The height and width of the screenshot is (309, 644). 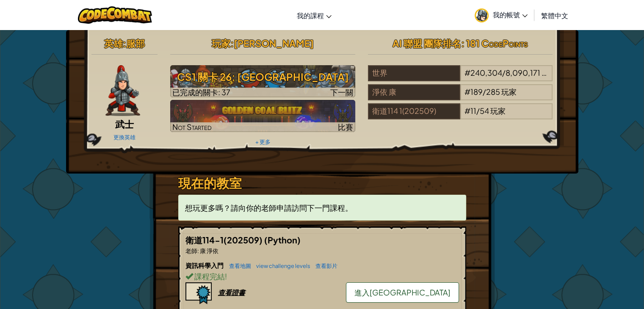 I want to click on img: avatar, so click(x=481, y=15).